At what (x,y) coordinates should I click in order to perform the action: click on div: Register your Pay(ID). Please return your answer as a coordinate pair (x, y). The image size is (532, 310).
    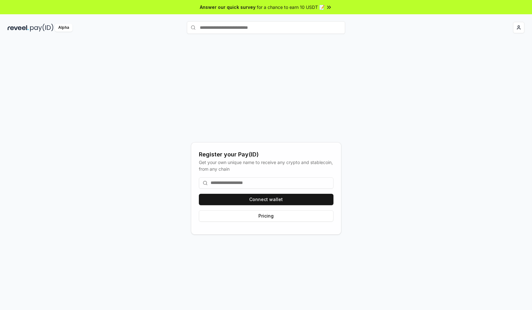
    Looking at the image, I should click on (266, 155).